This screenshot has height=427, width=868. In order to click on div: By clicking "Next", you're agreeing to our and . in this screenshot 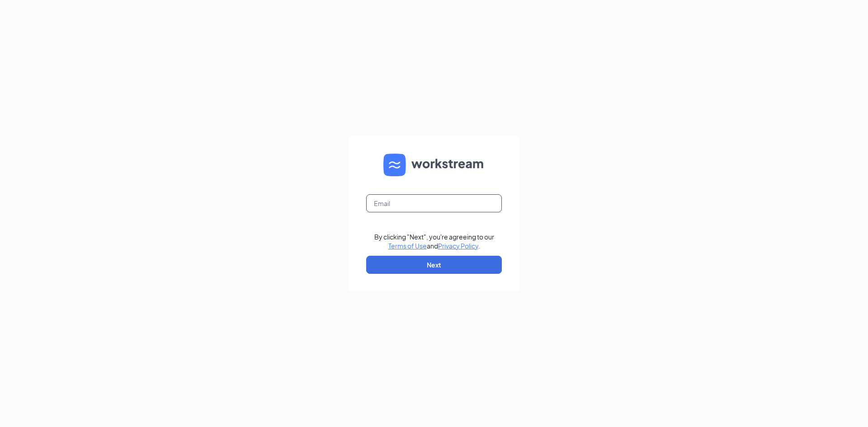, I will do `click(434, 241)`.